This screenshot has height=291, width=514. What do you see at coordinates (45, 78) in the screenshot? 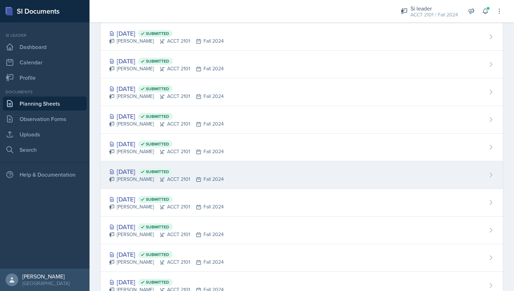
I see `a: Profile` at bounding box center [45, 78].